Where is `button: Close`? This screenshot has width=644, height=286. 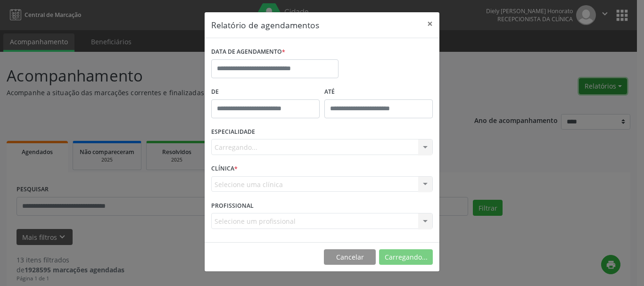 button: Close is located at coordinates (430, 23).